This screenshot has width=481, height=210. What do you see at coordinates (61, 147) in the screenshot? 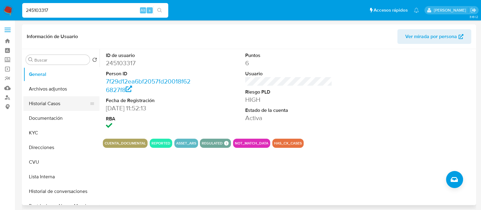
I see `button: Direcciones` at bounding box center [61, 147].